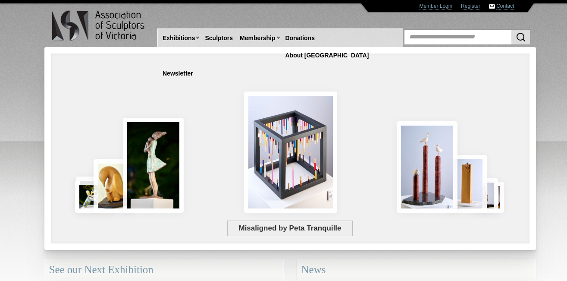  What do you see at coordinates (219, 38) in the screenshot?
I see `a: Sculptors` at bounding box center [219, 38].